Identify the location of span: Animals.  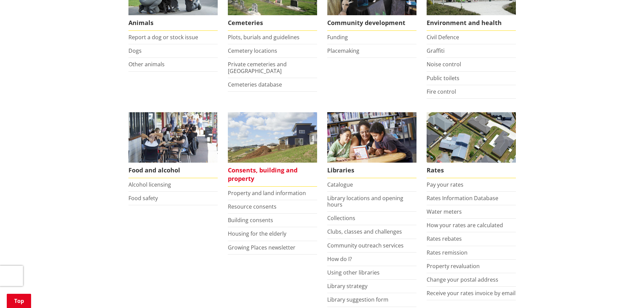
(173, 23).